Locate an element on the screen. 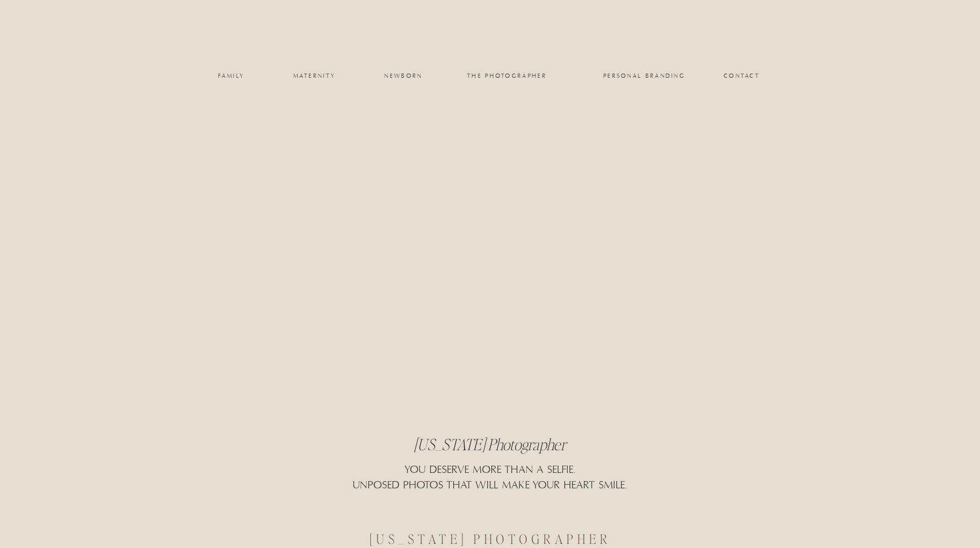  nav: maternity is located at coordinates (314, 75).